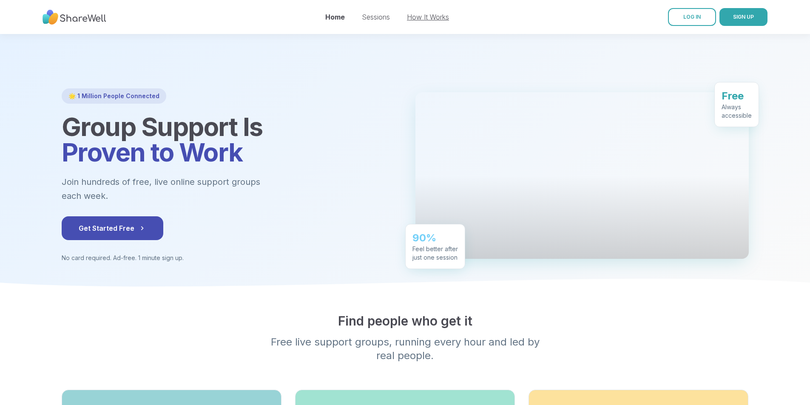  I want to click on a: LOG IN, so click(692, 17).